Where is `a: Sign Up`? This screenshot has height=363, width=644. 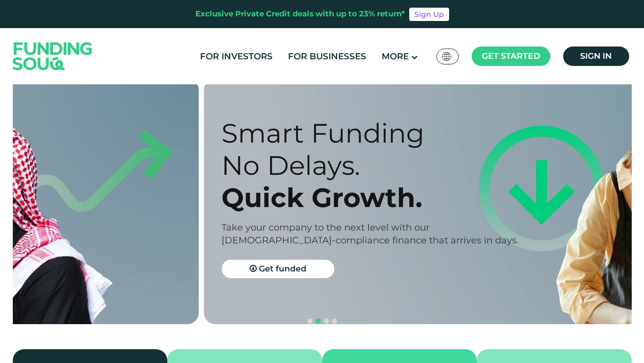 a: Sign Up is located at coordinates (429, 14).